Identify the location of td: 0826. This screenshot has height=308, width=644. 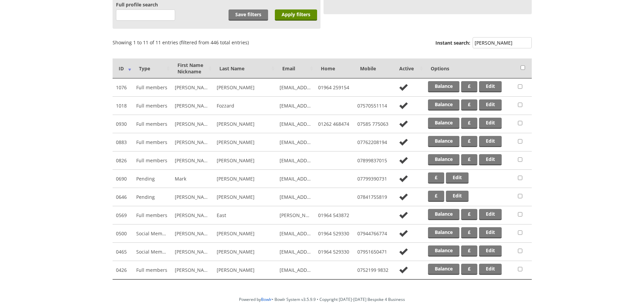
(123, 160).